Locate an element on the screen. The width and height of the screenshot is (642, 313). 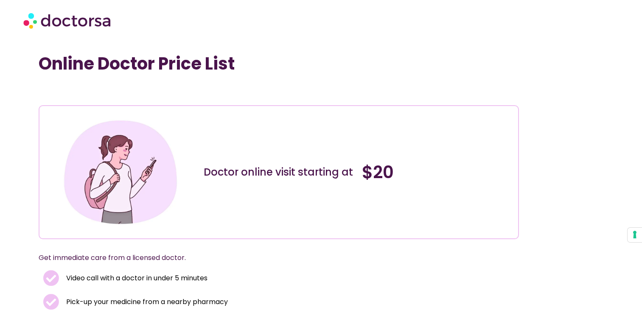
img: Illustration depicting a young woman in a casual outfit, engaged with her smartphone. She has a p... is located at coordinates (121, 172).